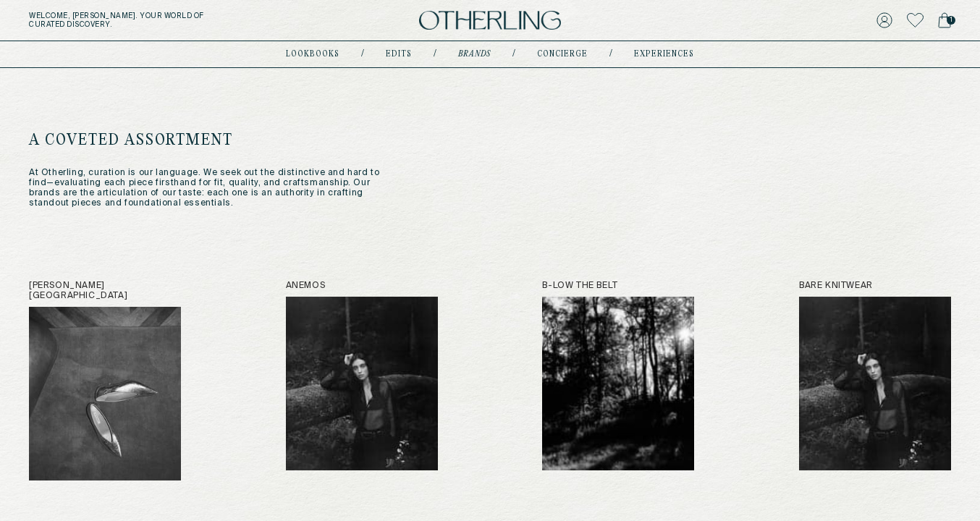  Describe the element at coordinates (474, 54) in the screenshot. I see `a: Brands` at that location.